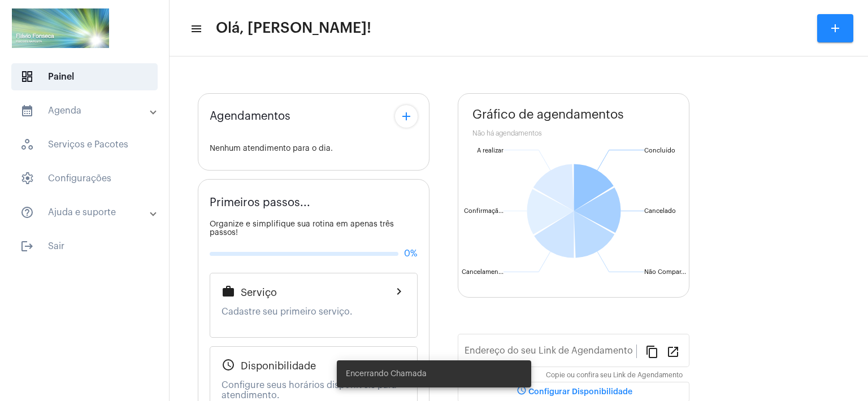 The width and height of the screenshot is (868, 401). What do you see at coordinates (660, 211) in the screenshot?
I see `text: Cancelado` at bounding box center [660, 211].